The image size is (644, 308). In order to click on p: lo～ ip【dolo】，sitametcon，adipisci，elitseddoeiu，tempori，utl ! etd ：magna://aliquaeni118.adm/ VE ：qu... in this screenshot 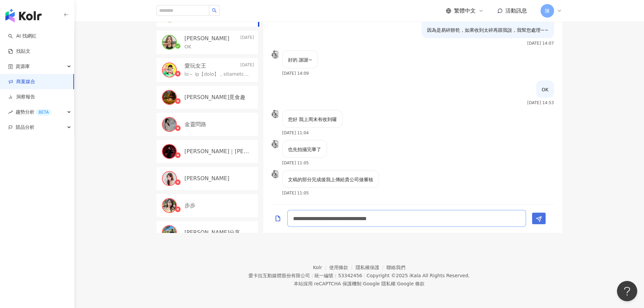, I will do `click(218, 74)`.